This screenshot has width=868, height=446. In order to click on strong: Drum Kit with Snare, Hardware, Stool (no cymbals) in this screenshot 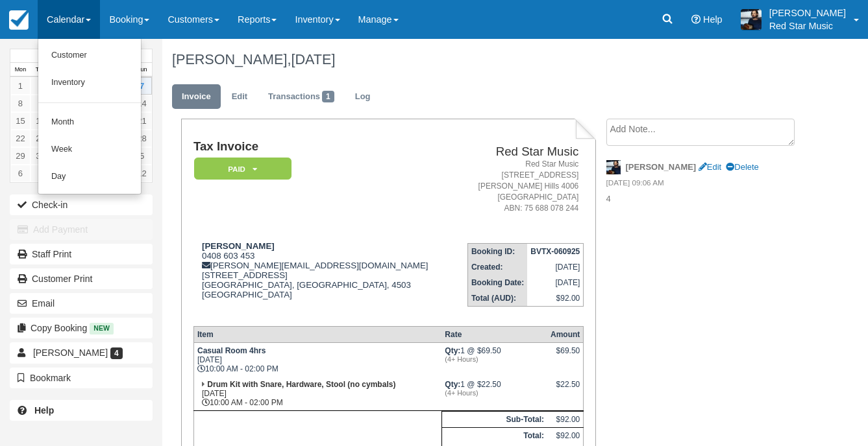, I will do `click(301, 385)`.